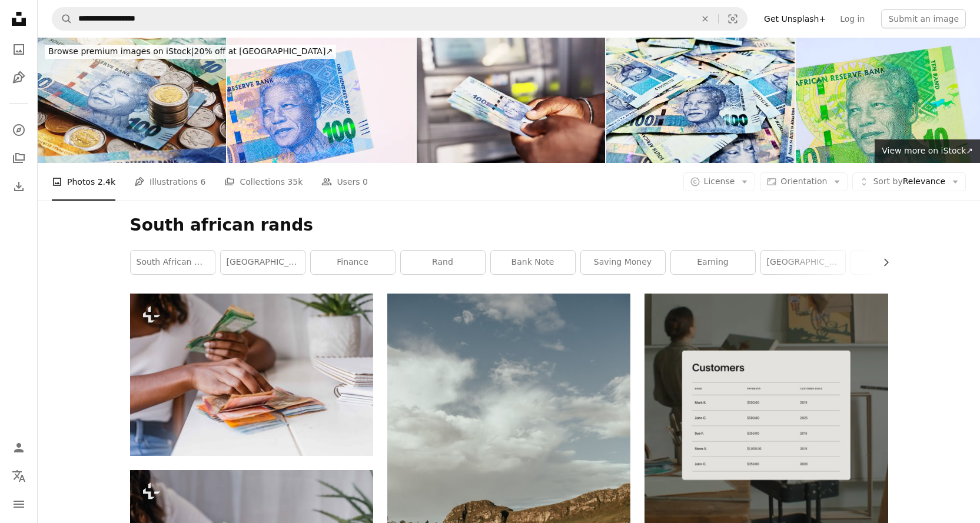 The image size is (980, 523). What do you see at coordinates (881, 262) in the screenshot?
I see `button: scroll list to the right` at bounding box center [881, 262].